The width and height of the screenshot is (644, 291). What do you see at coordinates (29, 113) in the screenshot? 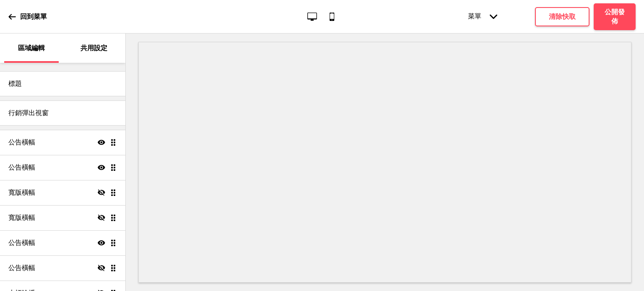
I see `h4: 行銷彈出視窗` at bounding box center [29, 113].